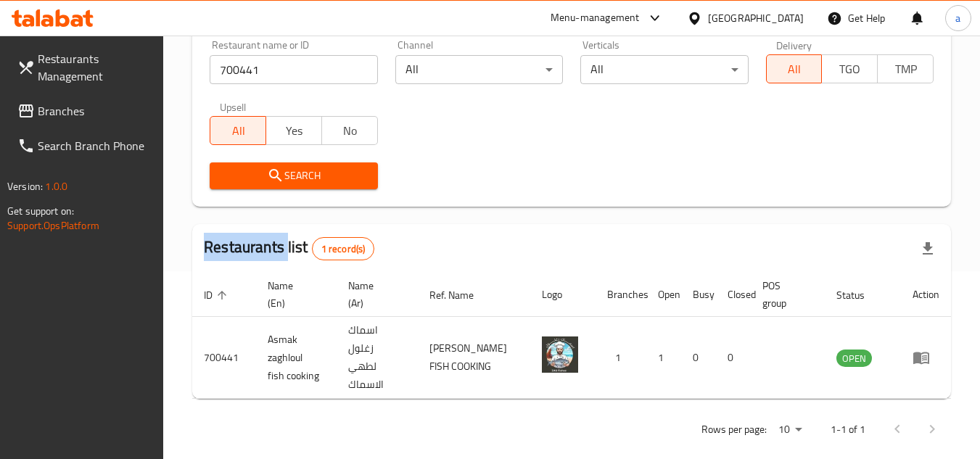  What do you see at coordinates (958, 18) in the screenshot?
I see `span: a` at bounding box center [958, 18].